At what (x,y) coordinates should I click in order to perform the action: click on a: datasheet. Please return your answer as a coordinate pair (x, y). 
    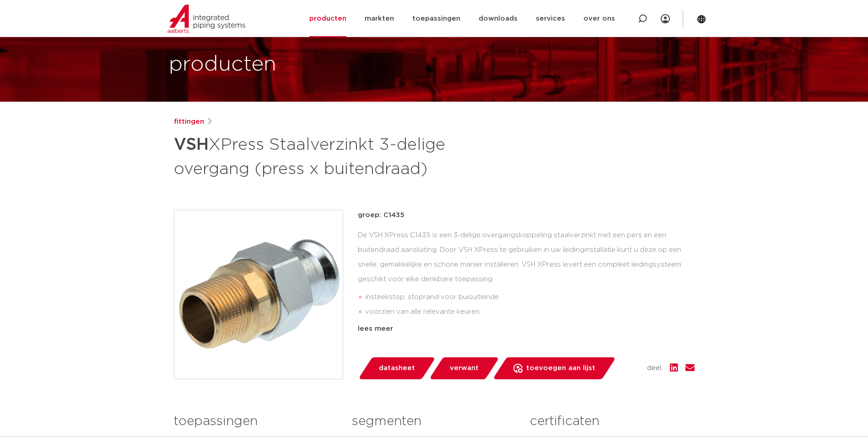
    Looking at the image, I should click on (396, 368).